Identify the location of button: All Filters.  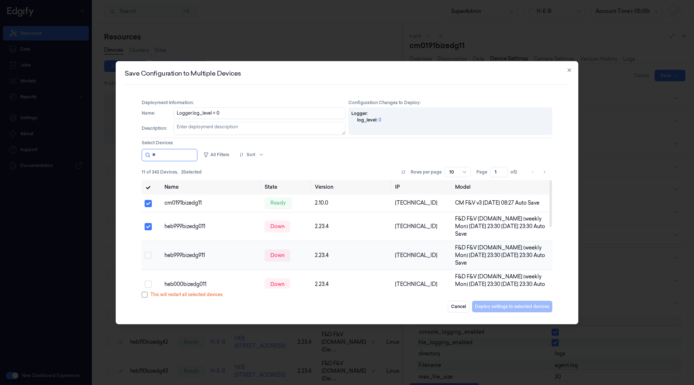
(216, 155).